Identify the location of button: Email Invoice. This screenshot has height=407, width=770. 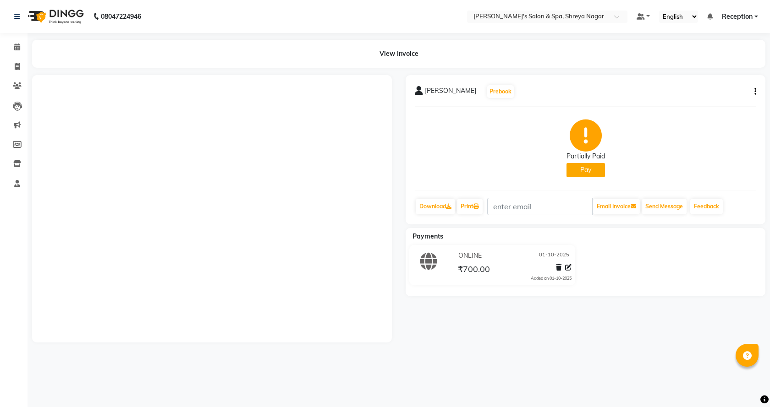
(616, 207).